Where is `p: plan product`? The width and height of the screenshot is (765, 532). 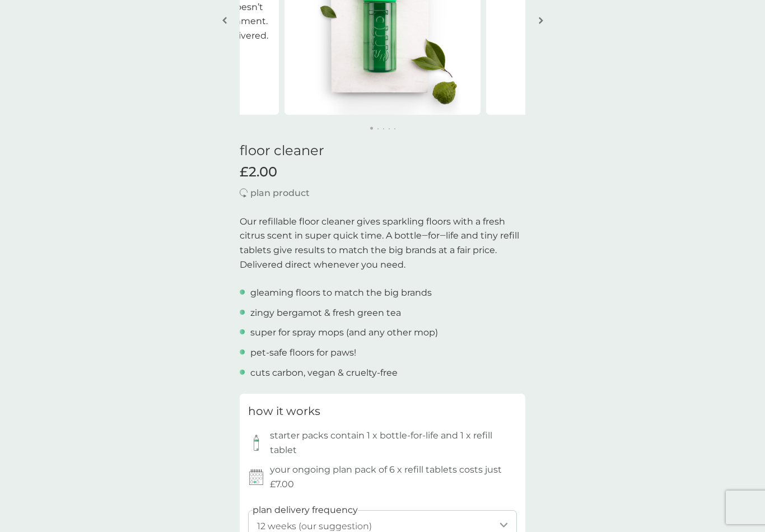 p: plan product is located at coordinates (280, 193).